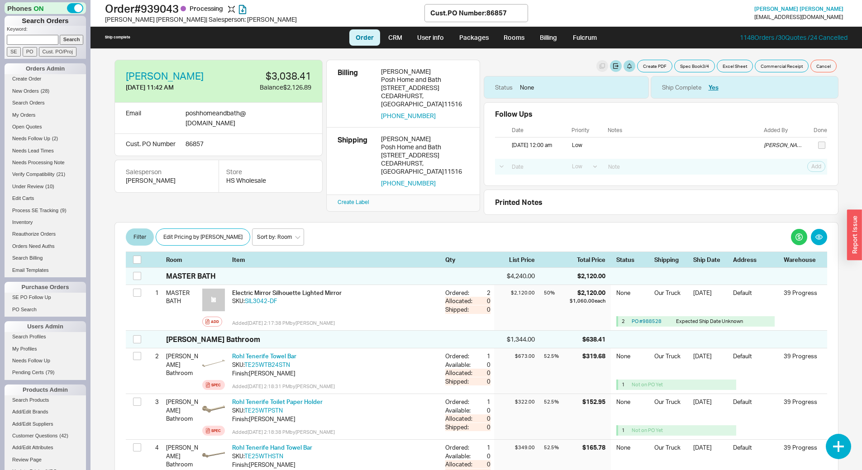 The width and height of the screenshot is (862, 470). I want to click on div: Spec, so click(216, 385).